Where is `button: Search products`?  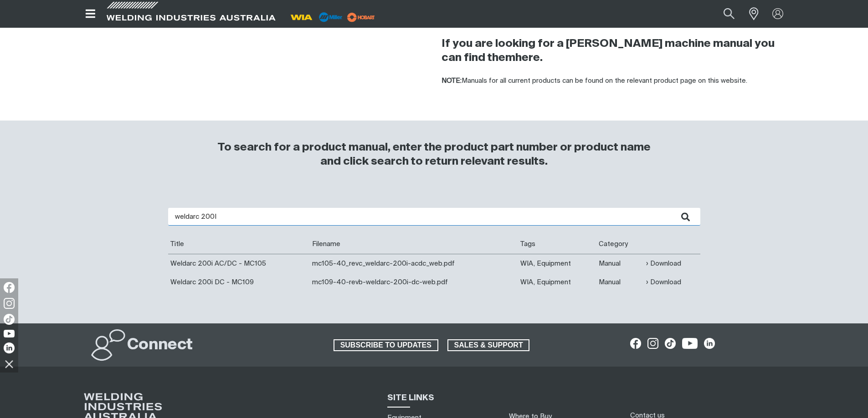 button: Search products is located at coordinates (729, 14).